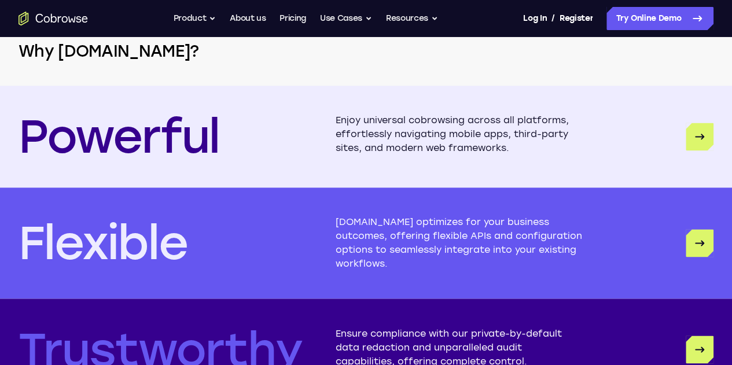 The width and height of the screenshot is (732, 365). Describe the element at coordinates (700, 137) in the screenshot. I see `a: Powerful` at that location.